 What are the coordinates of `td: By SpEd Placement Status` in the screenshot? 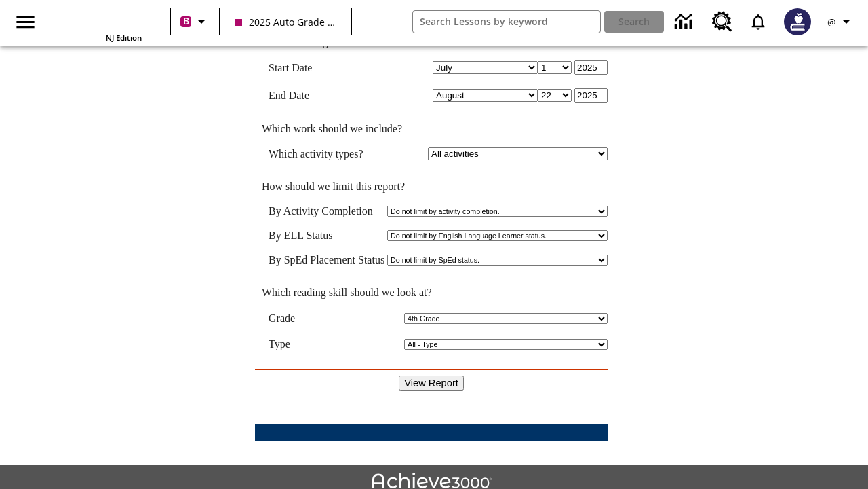 It's located at (326, 260).